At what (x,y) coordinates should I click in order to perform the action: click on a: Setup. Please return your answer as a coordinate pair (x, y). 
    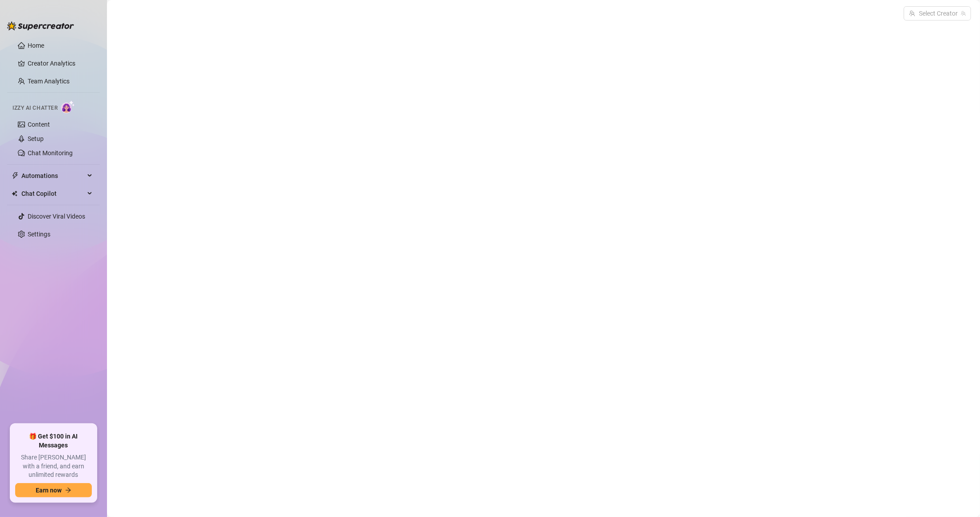
    Looking at the image, I should click on (36, 139).